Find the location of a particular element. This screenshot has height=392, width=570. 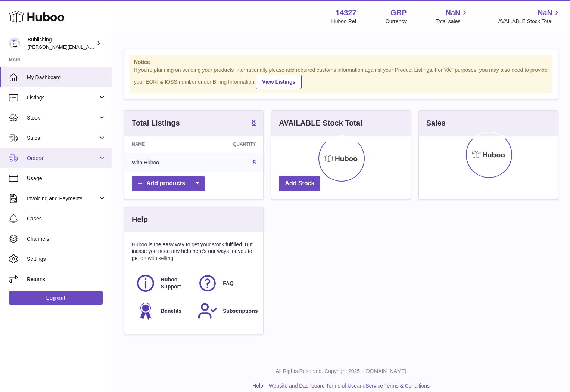

h3: Help is located at coordinates (139, 219).